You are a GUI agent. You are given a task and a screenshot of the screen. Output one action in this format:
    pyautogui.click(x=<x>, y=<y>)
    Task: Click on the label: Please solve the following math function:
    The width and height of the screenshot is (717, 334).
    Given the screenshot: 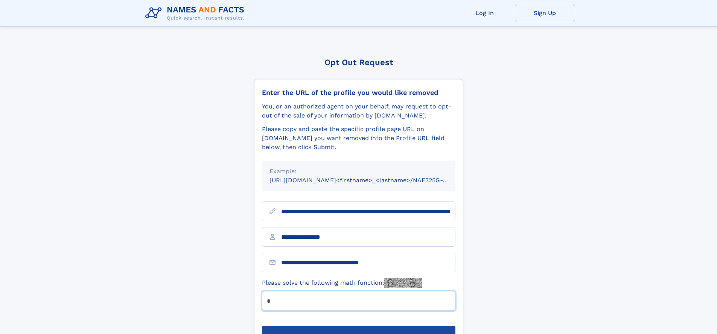 What is the action you would take?
    pyautogui.click(x=342, y=283)
    